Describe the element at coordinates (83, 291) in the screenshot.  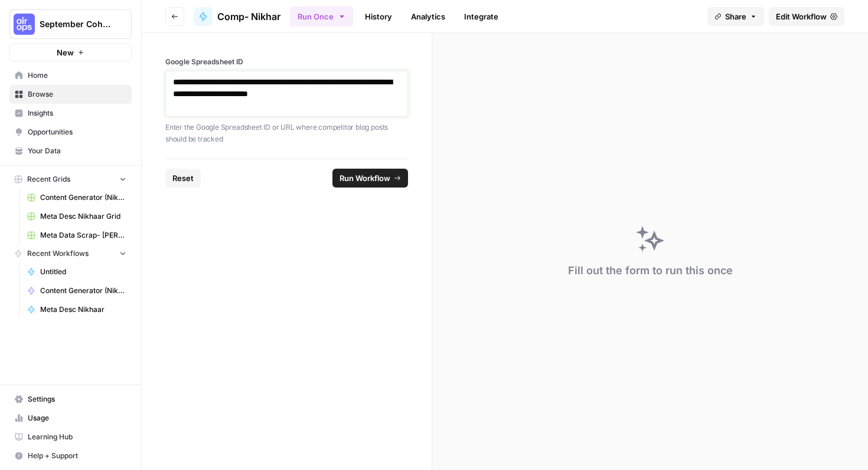
I see `span: Content Generator (Nikhar)` at that location.